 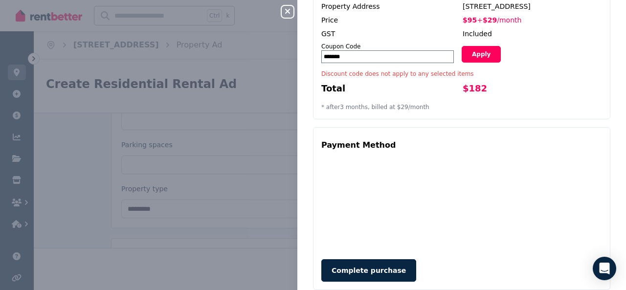 I want to click on div: Open Intercom Messenger, so click(x=604, y=268).